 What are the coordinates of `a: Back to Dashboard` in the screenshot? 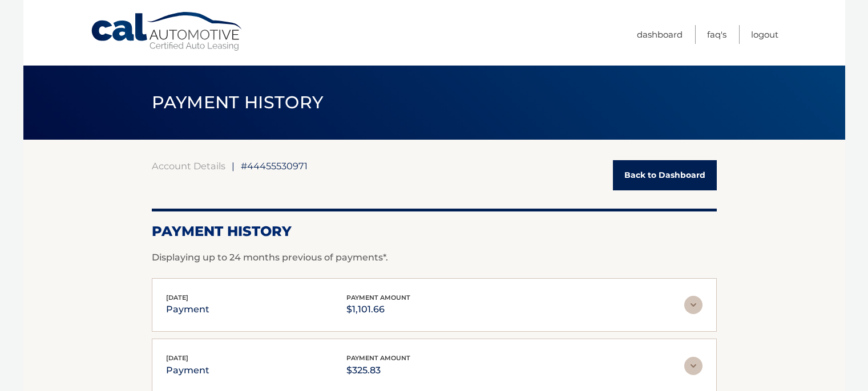 It's located at (665, 175).